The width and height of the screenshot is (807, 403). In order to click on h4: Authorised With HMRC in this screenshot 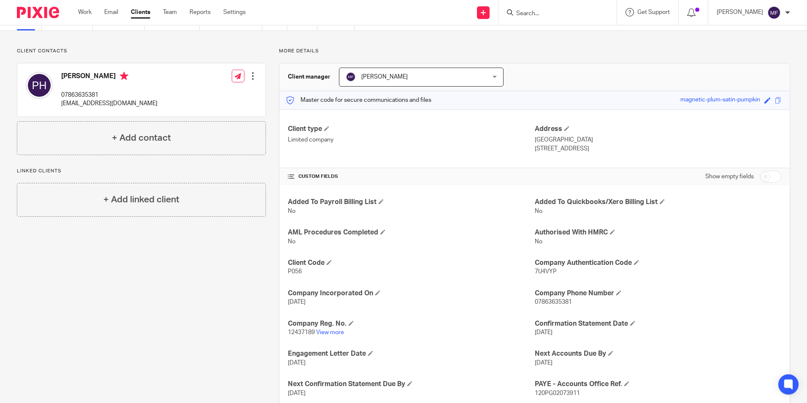, I will do `click(658, 232)`.